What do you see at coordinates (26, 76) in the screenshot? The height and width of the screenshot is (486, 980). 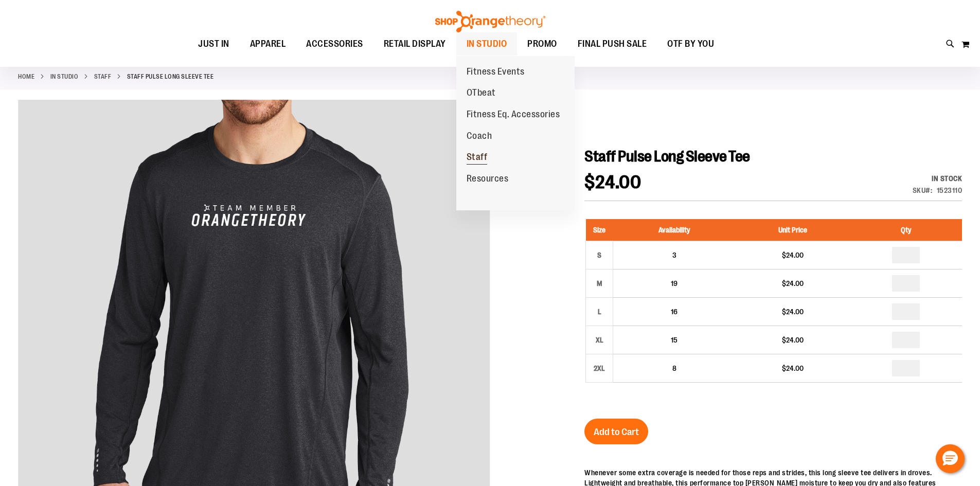 I see `a: Home` at bounding box center [26, 76].